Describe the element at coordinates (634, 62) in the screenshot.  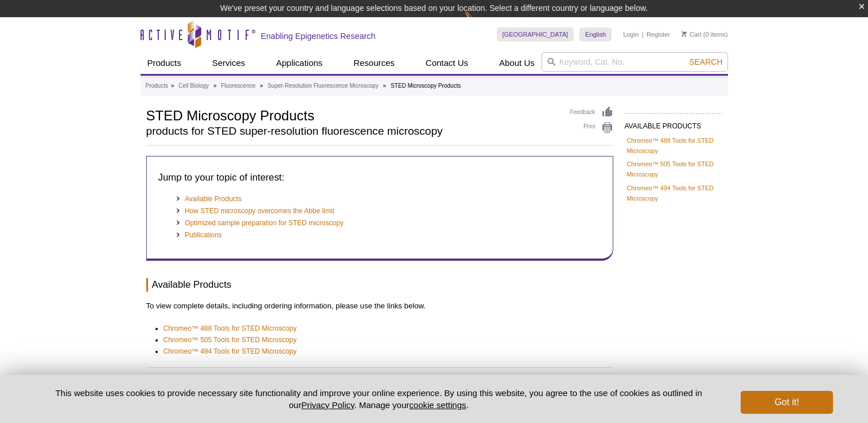
I see `input: Keyword, Cat. No.` at that location.